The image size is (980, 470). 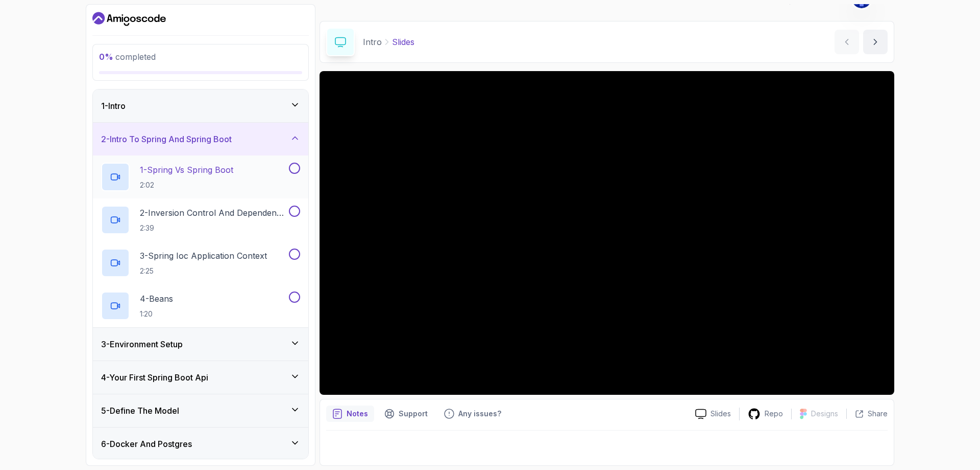 I want to click on button: 3-Environment Setup, so click(x=200, y=344).